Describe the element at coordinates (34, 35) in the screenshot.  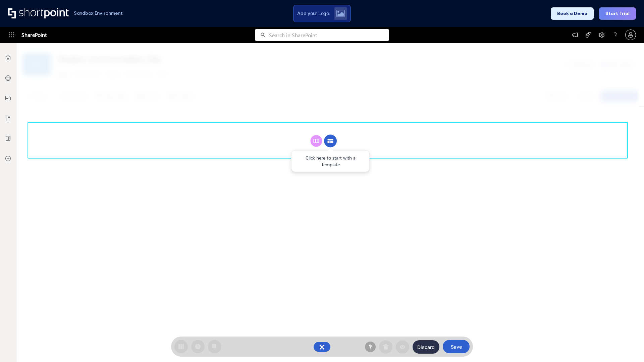
I see `span: SharePoint` at that location.